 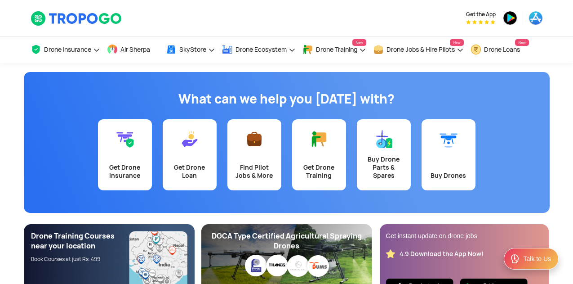 I want to click on img: appstore, so click(x=536, y=18).